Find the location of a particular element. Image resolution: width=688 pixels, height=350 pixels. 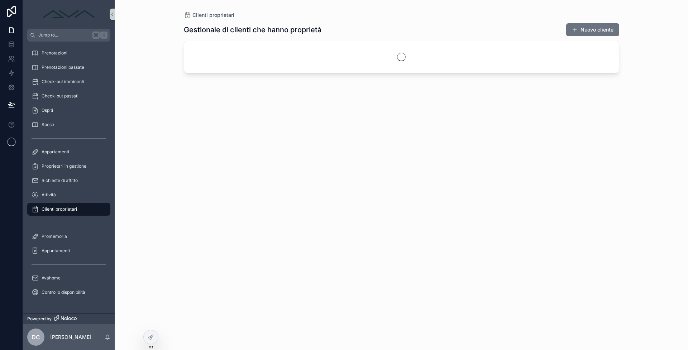

a: Appuntamenti is located at coordinates (69, 251).